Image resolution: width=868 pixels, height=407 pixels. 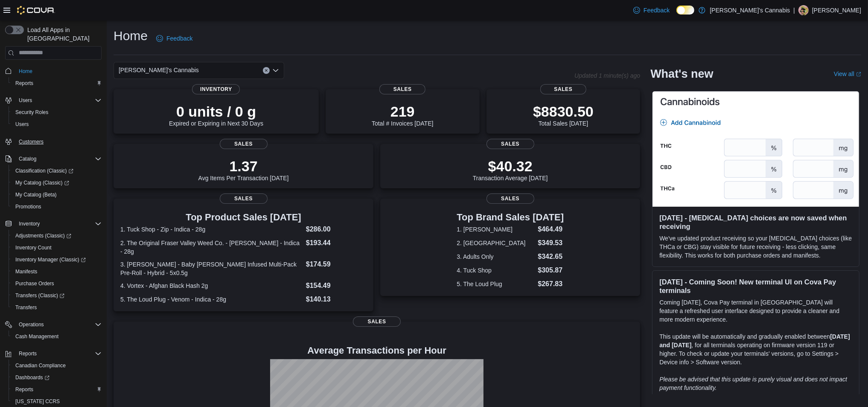 I want to click on dt: 5. The Loud Plug - Venom - Indica - 28g, so click(x=211, y=299).